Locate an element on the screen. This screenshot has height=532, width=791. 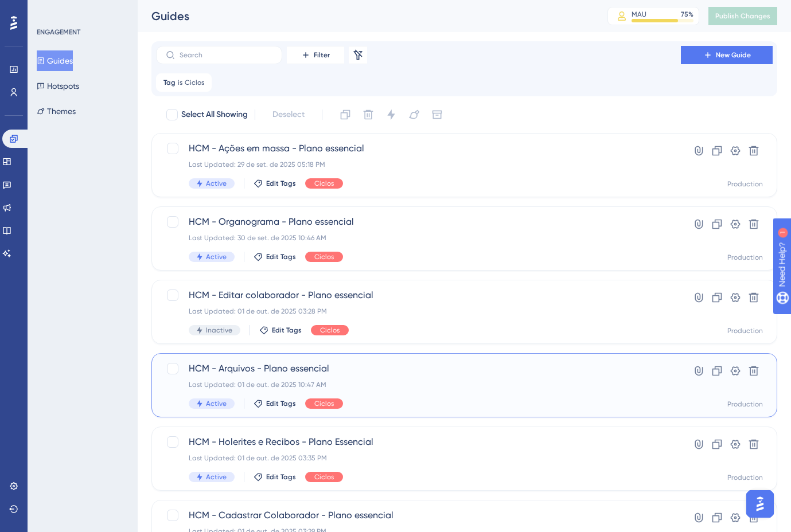
button: Themes is located at coordinates (56, 111).